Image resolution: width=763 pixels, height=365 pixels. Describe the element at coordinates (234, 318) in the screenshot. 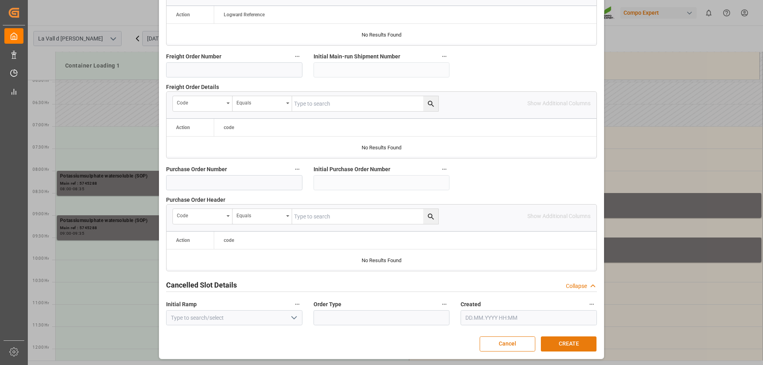

I see `input: Type to search/select` at that location.